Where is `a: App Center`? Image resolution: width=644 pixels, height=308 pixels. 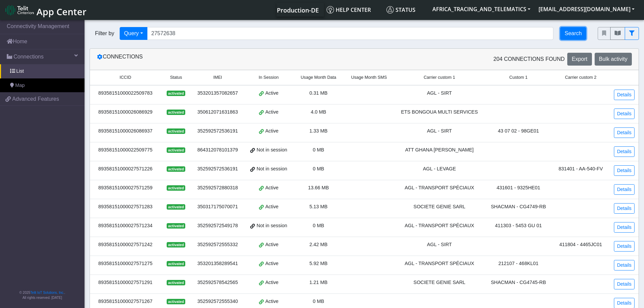 a: App Center is located at coordinates (46, 10).